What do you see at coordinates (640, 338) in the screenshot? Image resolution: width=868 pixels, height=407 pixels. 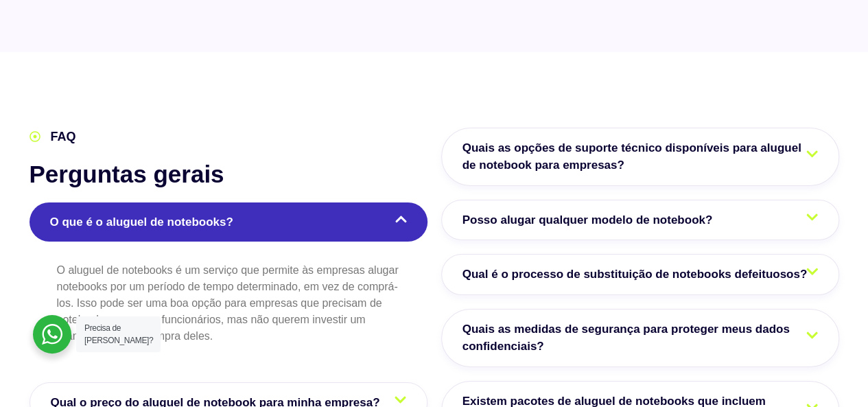 I see `a: Quais as medidas de segurança para proteger meus dados confidenciais?` at bounding box center [640, 338].